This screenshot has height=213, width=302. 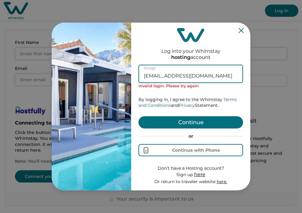 What do you see at coordinates (191, 150) in the screenshot?
I see `button: Continue with Phone` at bounding box center [191, 150].